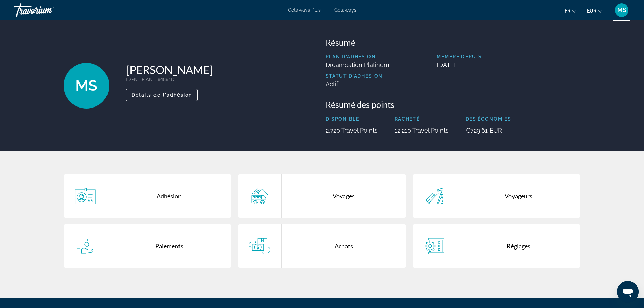  What do you see at coordinates (351, 130) in the screenshot?
I see `p: 2,720 Travel Points` at bounding box center [351, 130].